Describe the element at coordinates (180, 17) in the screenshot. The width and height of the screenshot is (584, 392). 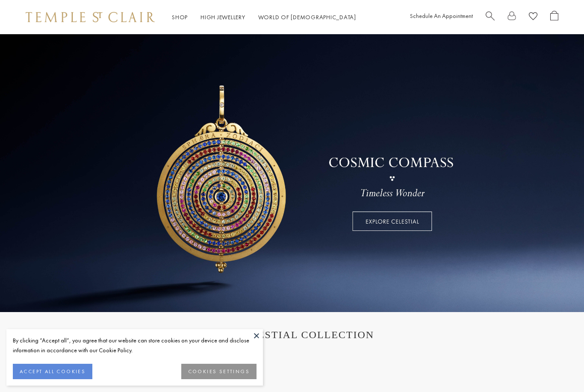
I see `a: ShopShop` at that location.